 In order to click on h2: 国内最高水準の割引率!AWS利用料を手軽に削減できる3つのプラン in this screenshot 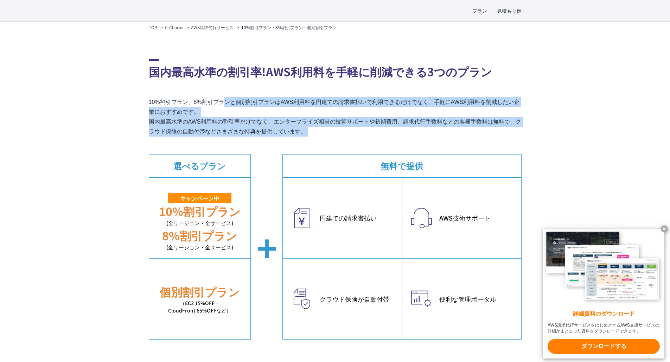, I will do `click(335, 69)`.